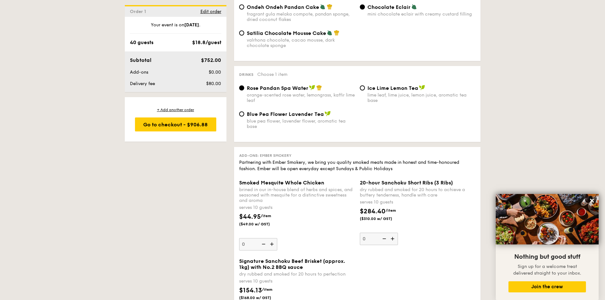 The image size is (605, 300). I want to click on span: Rose Pandan Spa Water, so click(278, 88).